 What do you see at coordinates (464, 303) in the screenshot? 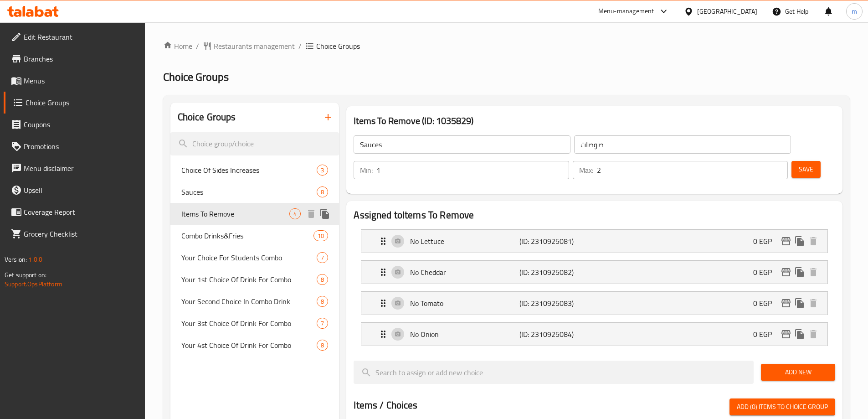
I see `p: No Tomato` at bounding box center [464, 303].